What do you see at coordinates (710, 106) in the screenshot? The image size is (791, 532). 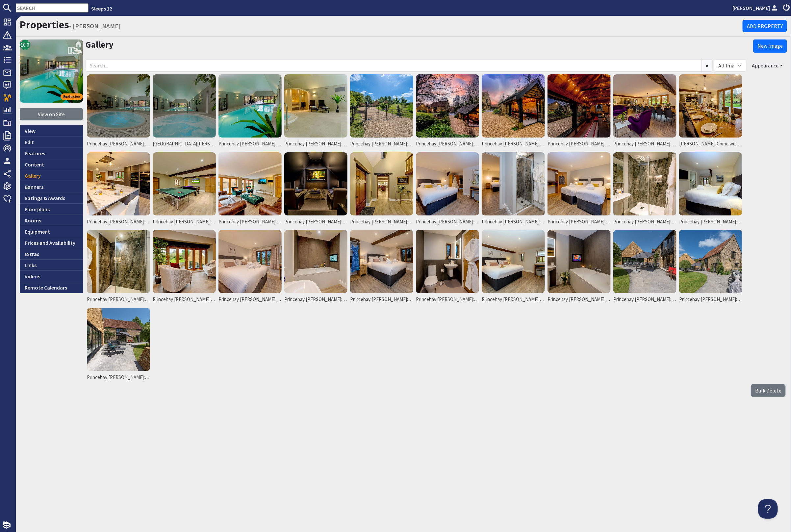 I see `img: Princehay Barton: Come with your loved ones for special birthday and anniversary celebrations` at bounding box center [710, 106].